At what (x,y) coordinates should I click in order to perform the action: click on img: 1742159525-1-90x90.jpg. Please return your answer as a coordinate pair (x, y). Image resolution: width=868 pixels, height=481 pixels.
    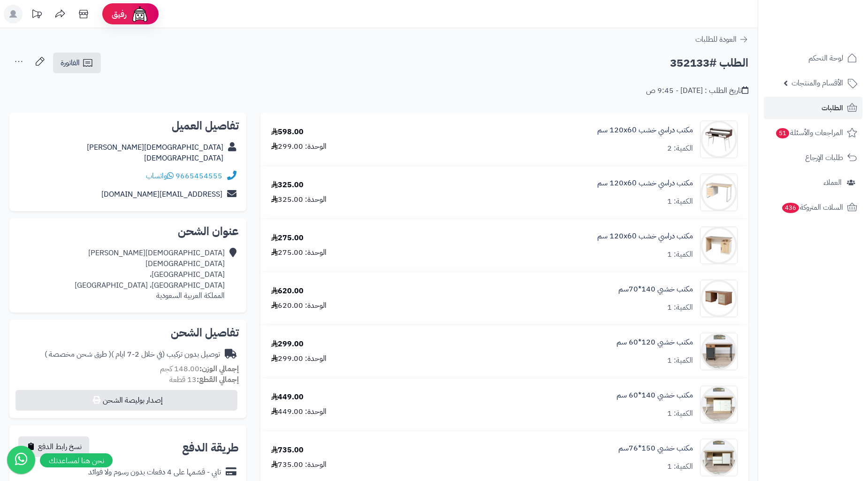
    Looking at the image, I should click on (719, 458).